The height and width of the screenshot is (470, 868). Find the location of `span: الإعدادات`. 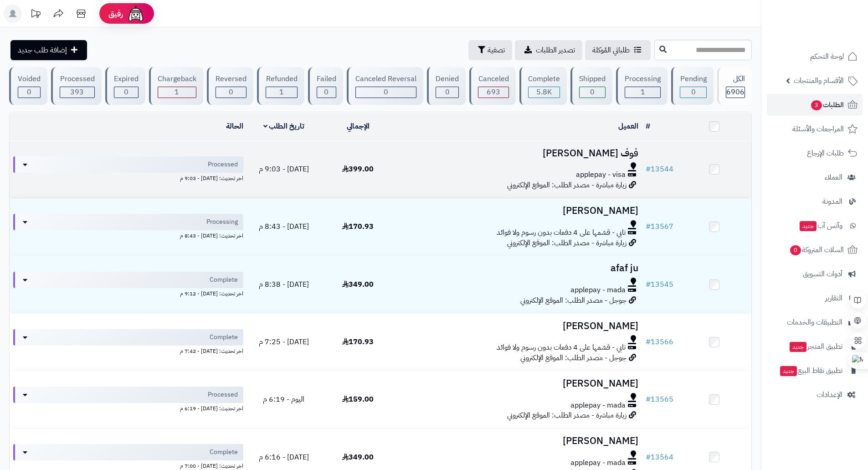

span: الإعدادات is located at coordinates (829, 394).